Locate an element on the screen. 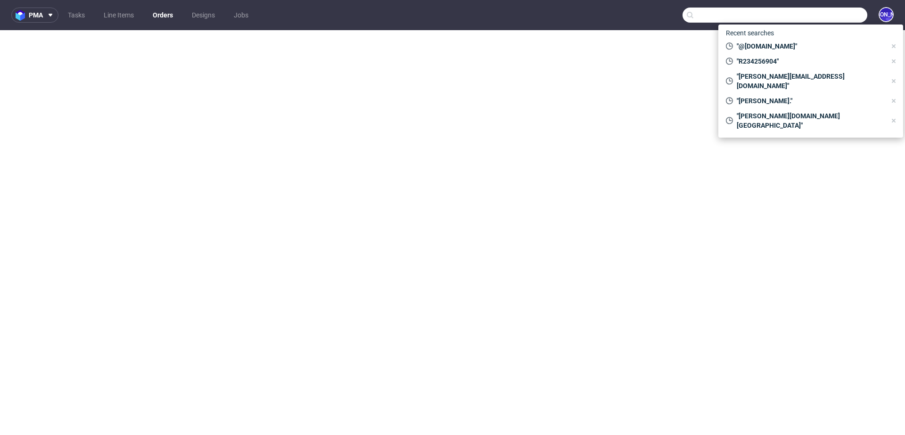  span: "R234256904" is located at coordinates (810, 61).